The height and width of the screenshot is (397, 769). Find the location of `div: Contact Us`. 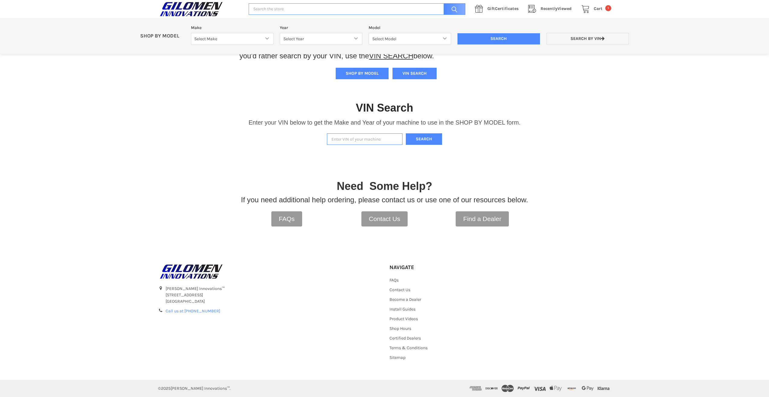

div: Contact Us is located at coordinates (384, 219).